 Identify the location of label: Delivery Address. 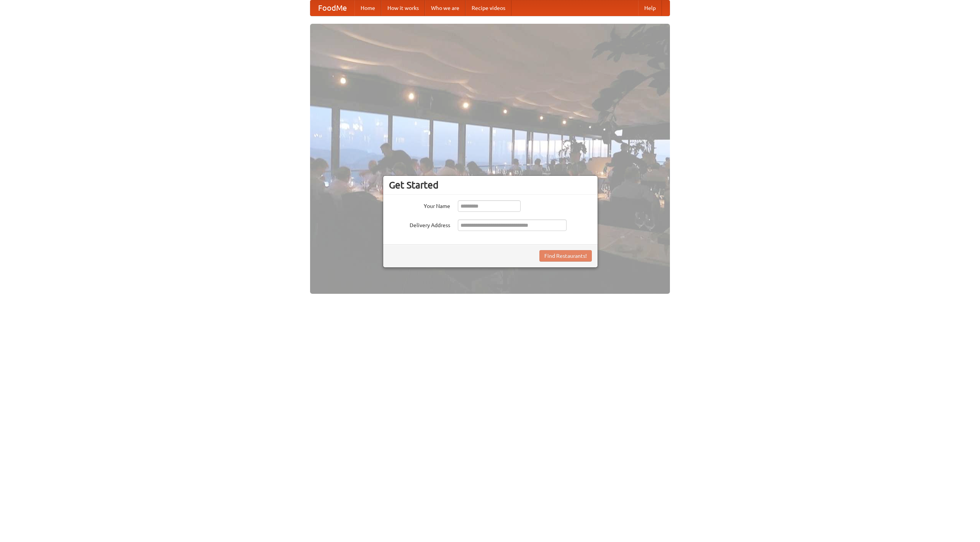
(420, 224).